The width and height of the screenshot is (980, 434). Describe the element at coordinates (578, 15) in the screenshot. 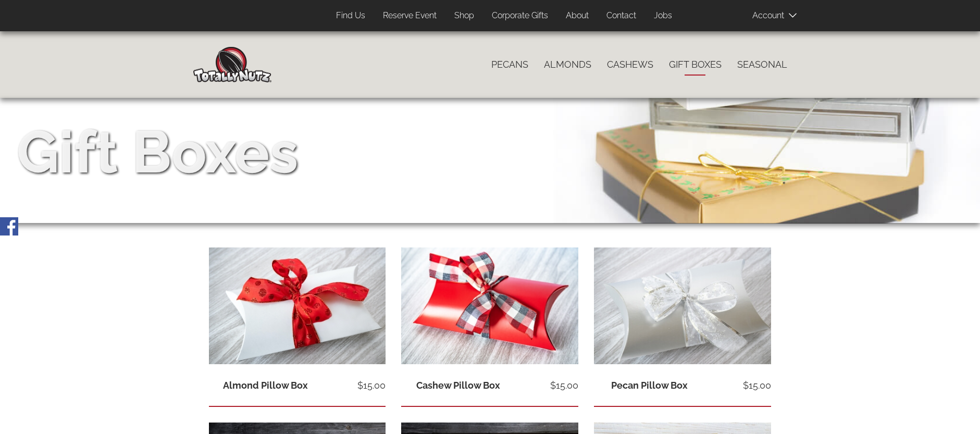

I see `a: About` at that location.